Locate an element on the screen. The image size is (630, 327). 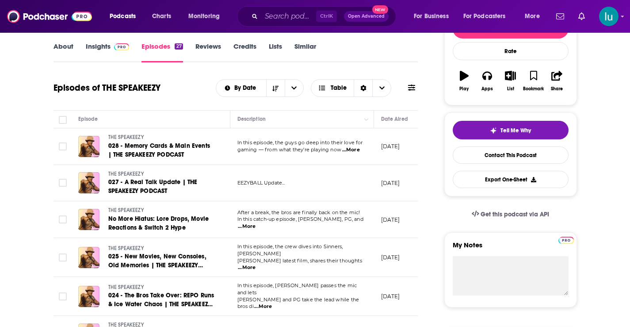
a: Charts is located at coordinates (161, 16).